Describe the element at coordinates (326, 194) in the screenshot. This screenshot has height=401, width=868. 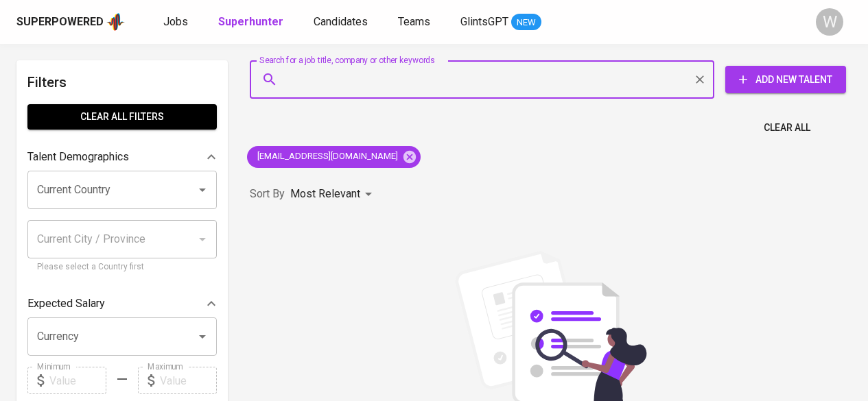
I see `p: Most Relevant` at that location.